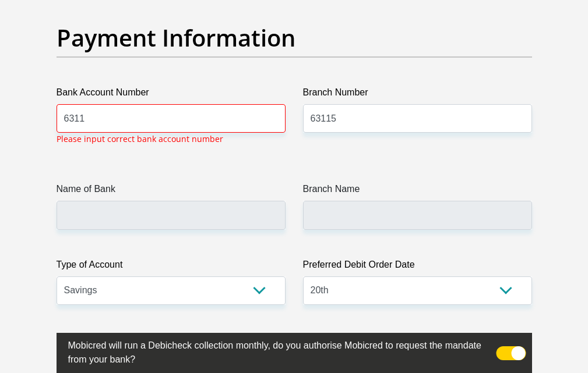 The height and width of the screenshot is (373, 588). I want to click on label: Bank Account Number, so click(171, 95).